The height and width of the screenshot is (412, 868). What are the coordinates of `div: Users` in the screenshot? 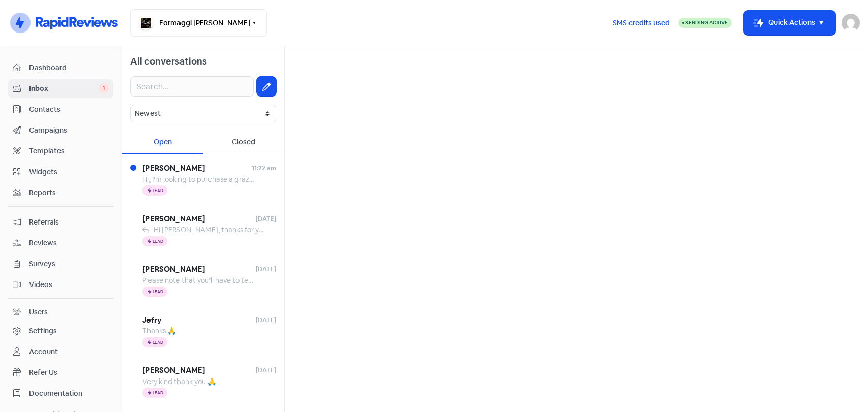 It's located at (38, 312).